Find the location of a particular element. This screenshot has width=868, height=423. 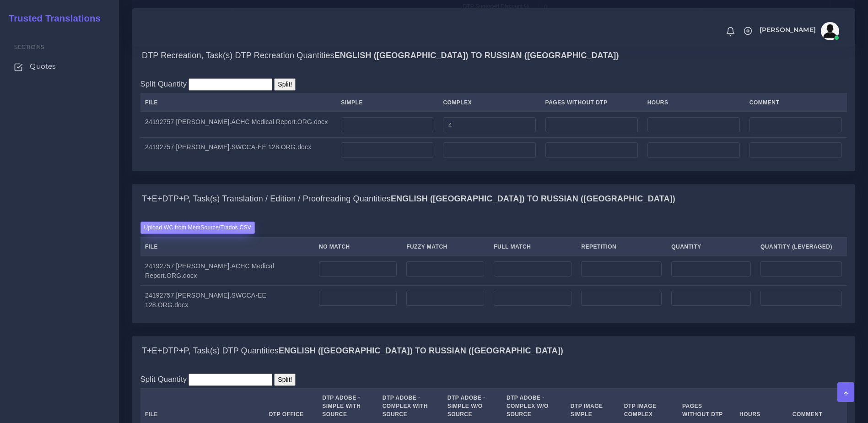

img: avatar is located at coordinates (830, 31).